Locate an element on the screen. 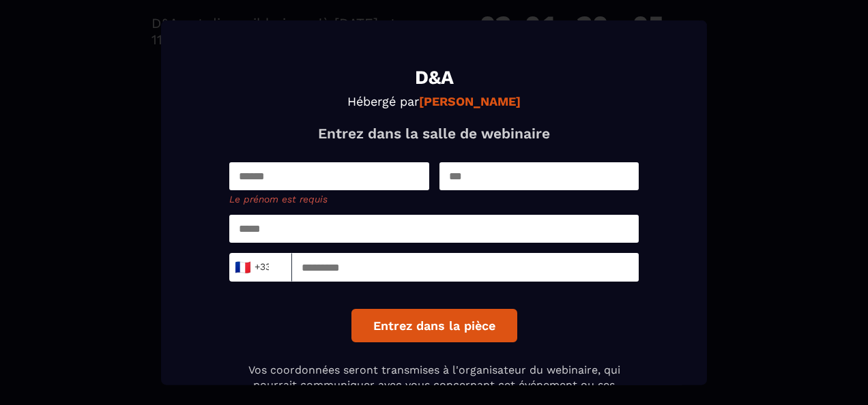  p: Hébergé par is located at coordinates (434, 101).